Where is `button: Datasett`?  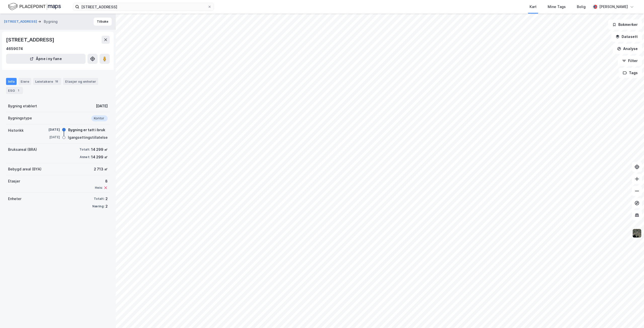 button: Datasett is located at coordinates (627, 37).